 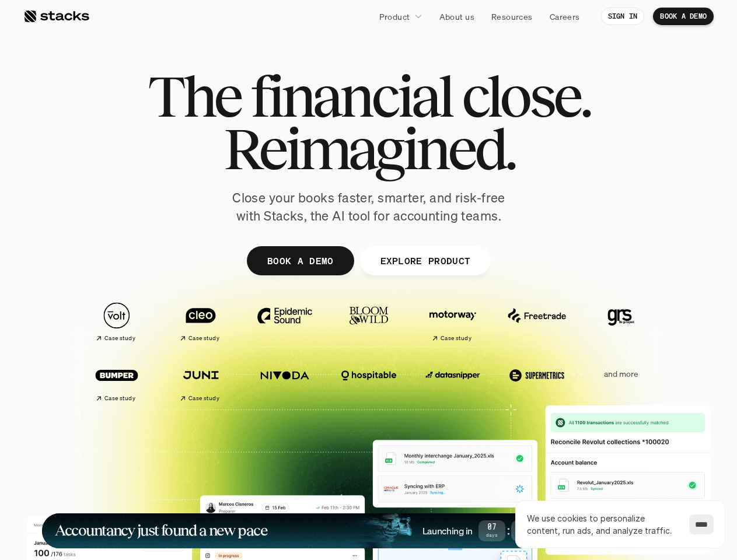 I want to click on a: EXPLORE PRODUCT, so click(x=425, y=261).